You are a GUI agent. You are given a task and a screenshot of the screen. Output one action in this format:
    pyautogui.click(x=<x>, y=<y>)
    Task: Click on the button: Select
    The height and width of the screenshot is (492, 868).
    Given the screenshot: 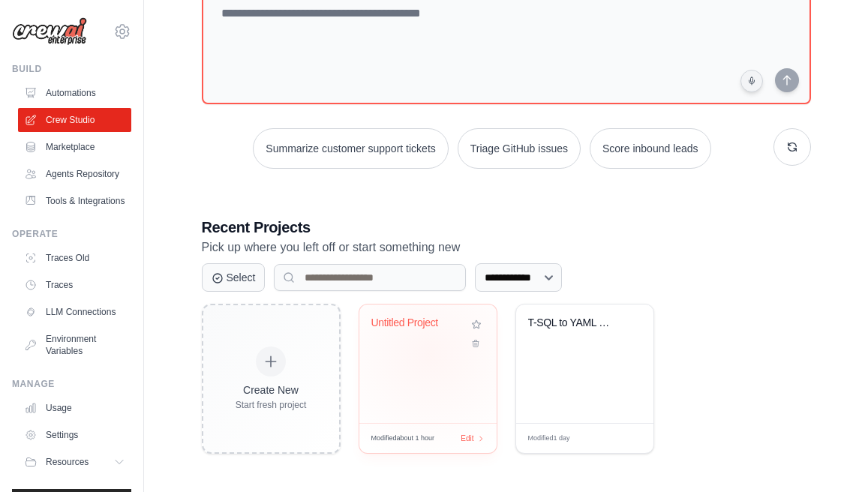 What is the action you would take?
    pyautogui.click(x=234, y=277)
    